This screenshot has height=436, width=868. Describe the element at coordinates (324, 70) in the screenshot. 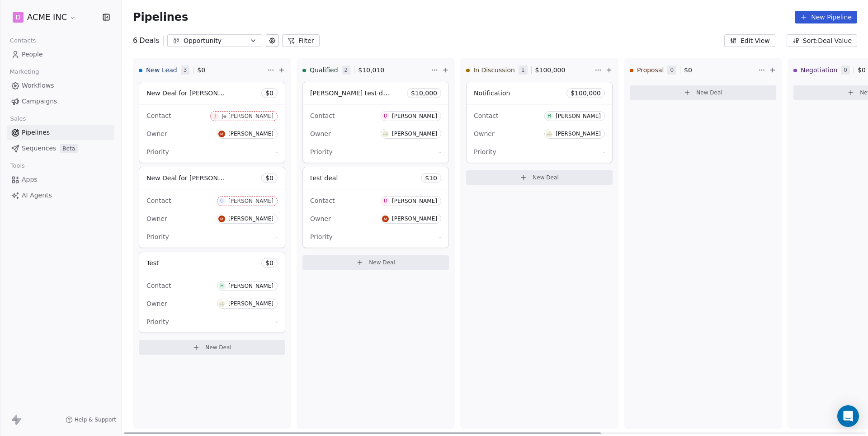

I see `span: Qualified` at that location.